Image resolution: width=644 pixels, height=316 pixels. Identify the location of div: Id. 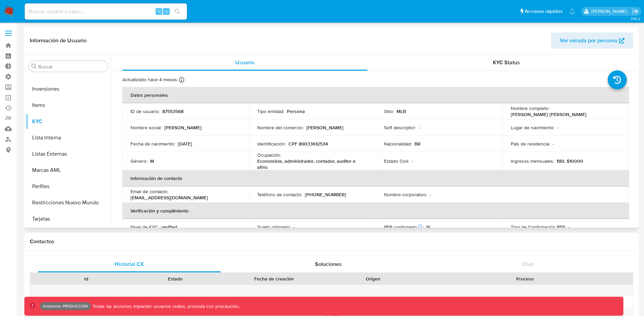
(86, 279).